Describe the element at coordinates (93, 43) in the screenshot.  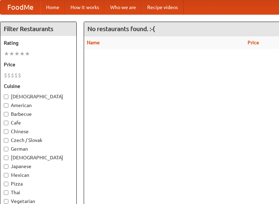
I see `a: Name` at that location.